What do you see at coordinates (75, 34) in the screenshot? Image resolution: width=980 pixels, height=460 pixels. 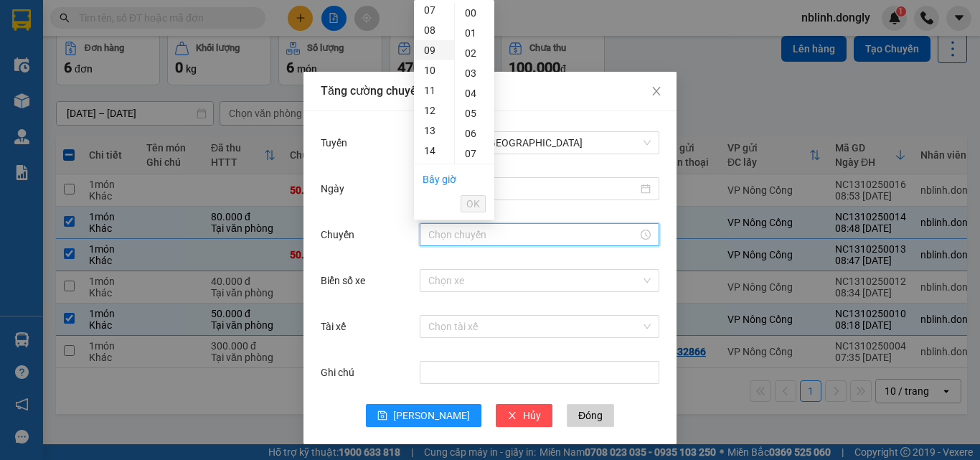 I see `strong: CHUYỂN PHÁT NHANH ĐÔNG LÝ` at bounding box center [75, 34].